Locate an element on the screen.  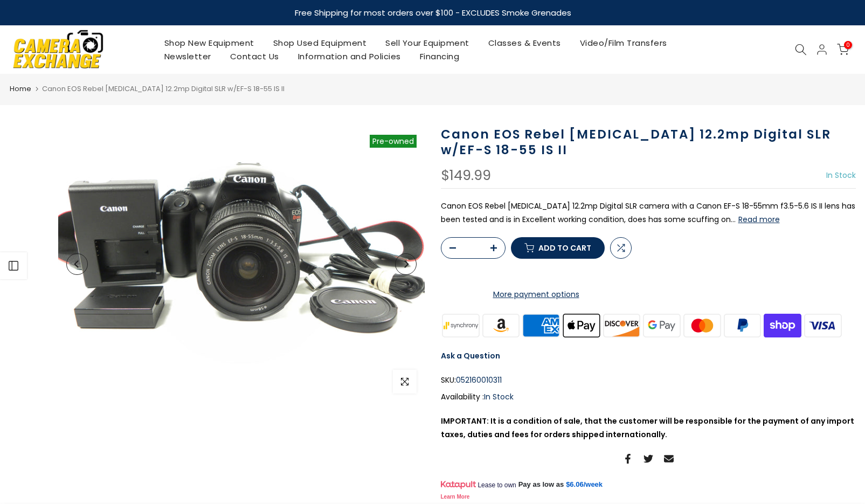
div: Availability : is located at coordinates (648, 396).